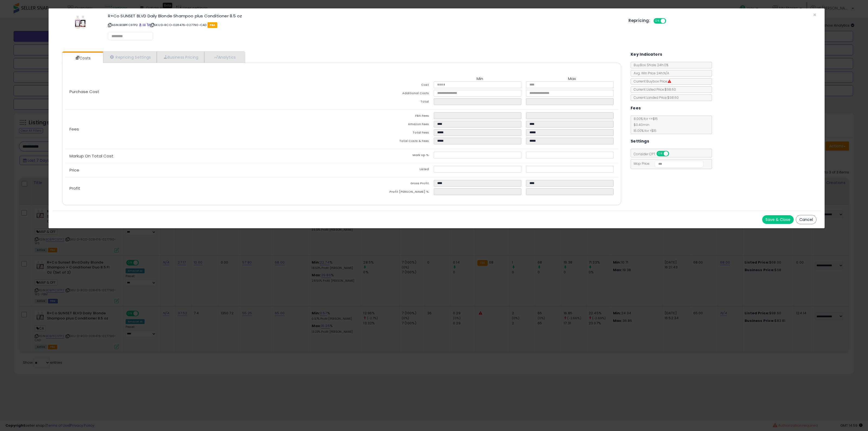  What do you see at coordinates (646, 54) in the screenshot?
I see `h5: Key Indicators` at bounding box center [646, 54].